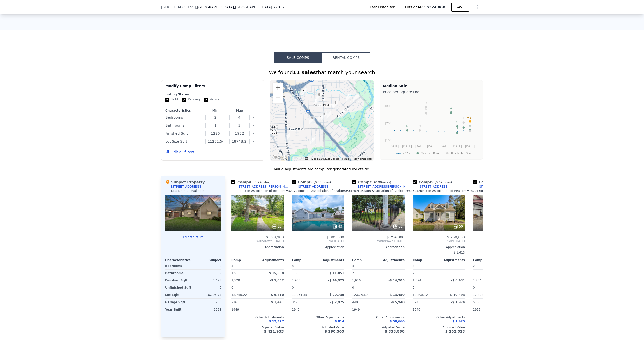  What do you see at coordinates (239, 111) in the screenshot?
I see `div: Max` at bounding box center [239, 111].